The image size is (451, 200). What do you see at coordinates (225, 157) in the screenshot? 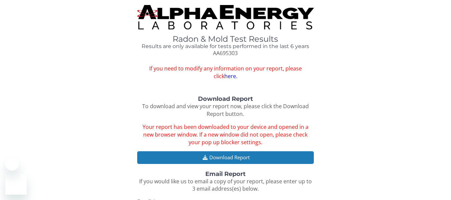
I see `button: Download Report` at bounding box center [225, 157].